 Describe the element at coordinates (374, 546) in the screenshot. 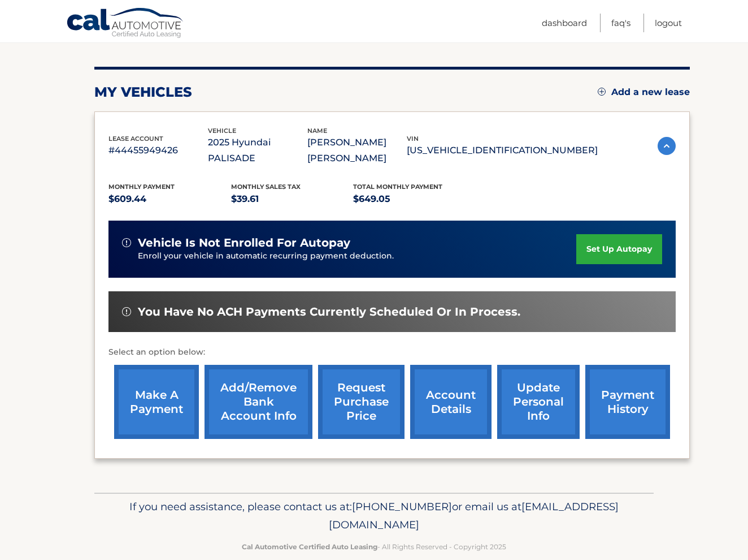

I see `p: - All Rights Reserved - Copyright 2025` at that location.